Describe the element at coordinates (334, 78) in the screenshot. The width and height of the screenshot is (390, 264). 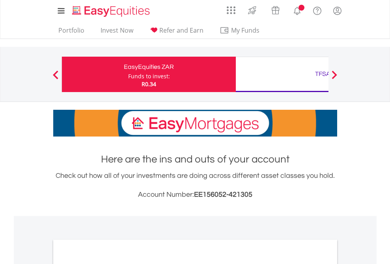
I see `button: Next` at that location.